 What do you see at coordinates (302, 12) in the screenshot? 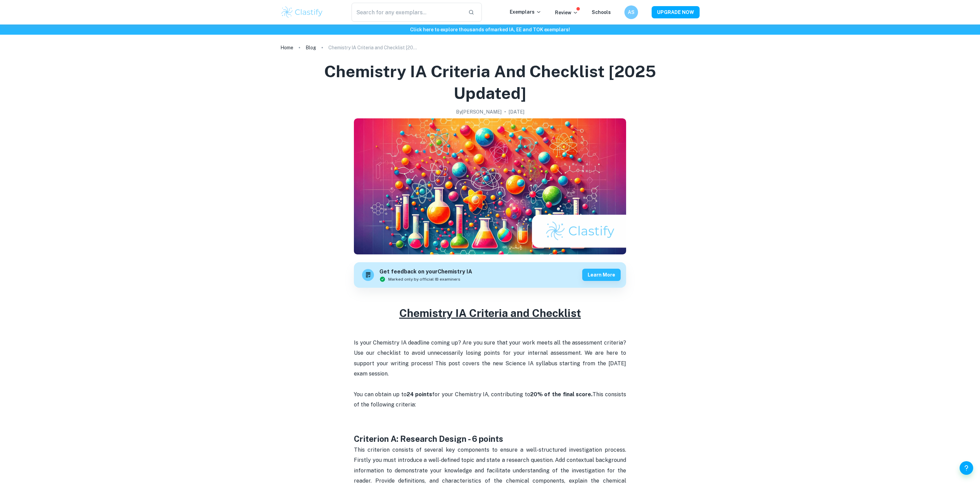
I see `a: Clastify logo` at bounding box center [302, 12].